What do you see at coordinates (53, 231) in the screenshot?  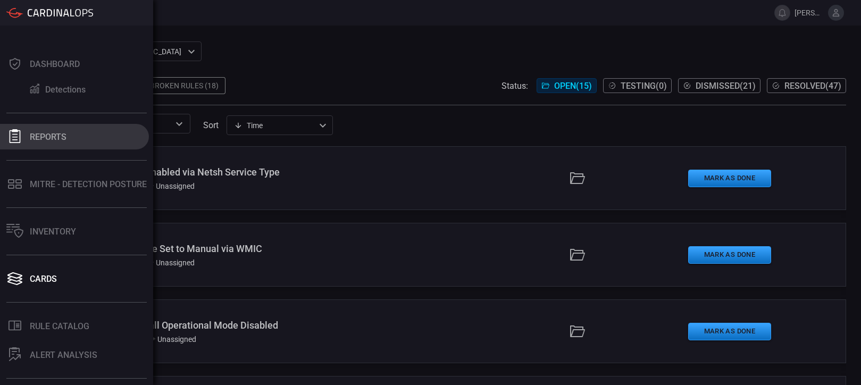 I see `div: Inventory` at bounding box center [53, 231].